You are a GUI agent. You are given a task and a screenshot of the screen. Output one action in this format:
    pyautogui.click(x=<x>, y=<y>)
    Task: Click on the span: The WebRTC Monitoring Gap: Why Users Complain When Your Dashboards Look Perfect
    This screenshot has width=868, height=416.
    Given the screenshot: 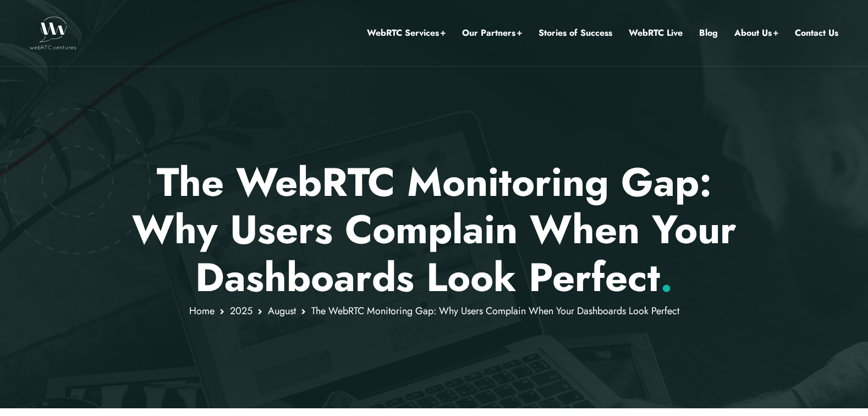 What is the action you would take?
    pyautogui.click(x=495, y=310)
    